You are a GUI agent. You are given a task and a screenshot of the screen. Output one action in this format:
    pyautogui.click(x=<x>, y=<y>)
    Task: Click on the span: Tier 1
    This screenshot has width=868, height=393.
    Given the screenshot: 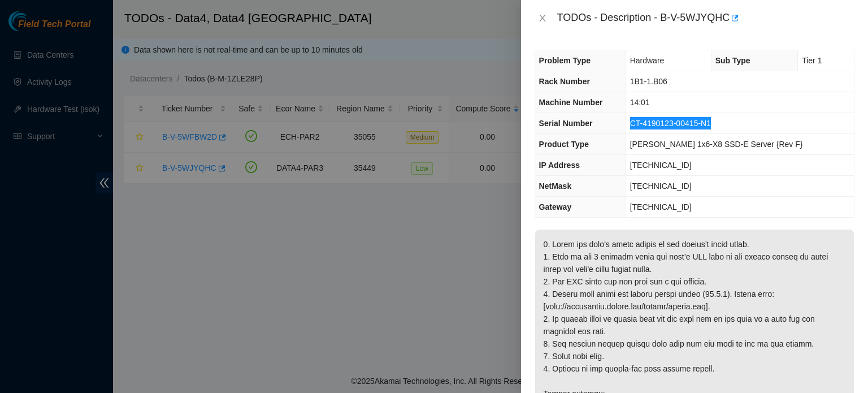 What is the action you would take?
    pyautogui.click(x=811, y=60)
    